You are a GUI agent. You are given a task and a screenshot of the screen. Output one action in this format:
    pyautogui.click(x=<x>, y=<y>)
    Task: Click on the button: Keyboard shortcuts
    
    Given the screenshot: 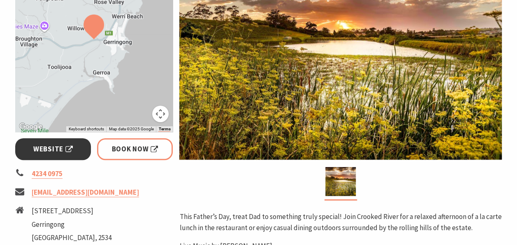 What is the action you would take?
    pyautogui.click(x=86, y=129)
    